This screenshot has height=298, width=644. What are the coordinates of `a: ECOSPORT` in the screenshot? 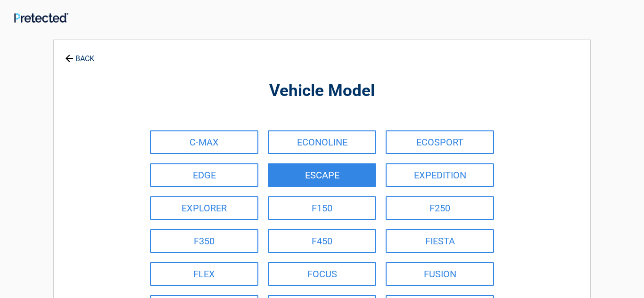 It's located at (439, 142).